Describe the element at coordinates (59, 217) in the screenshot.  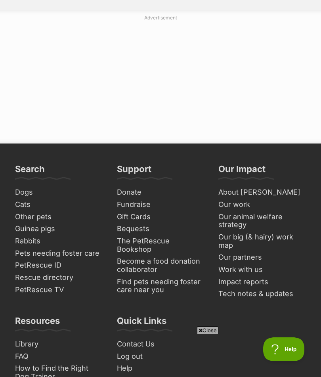
I see `a: Other pets` at that location.